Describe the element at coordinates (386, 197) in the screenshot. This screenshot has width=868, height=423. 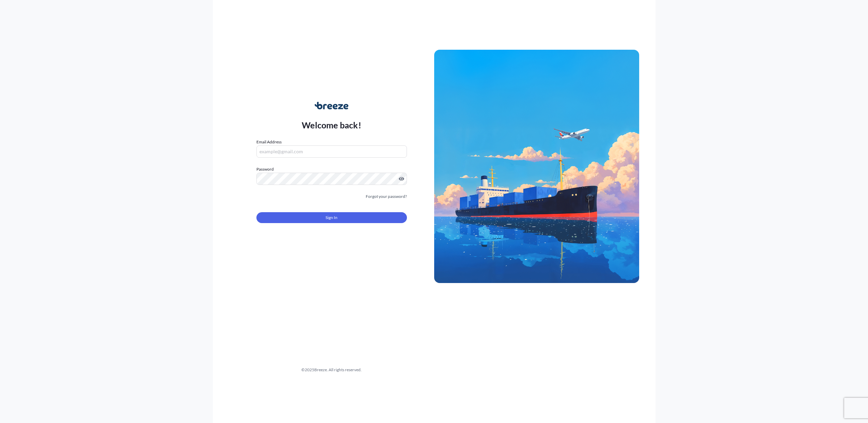
I see `a: Forgot your password?` at that location.